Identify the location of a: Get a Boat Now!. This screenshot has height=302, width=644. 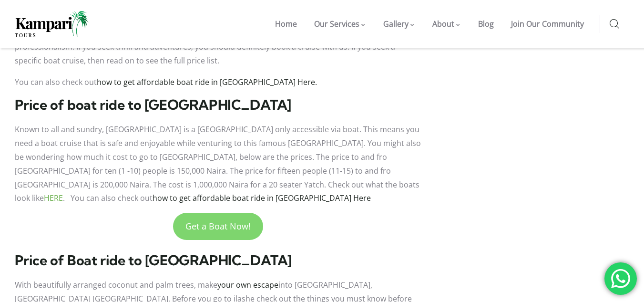
(218, 226).